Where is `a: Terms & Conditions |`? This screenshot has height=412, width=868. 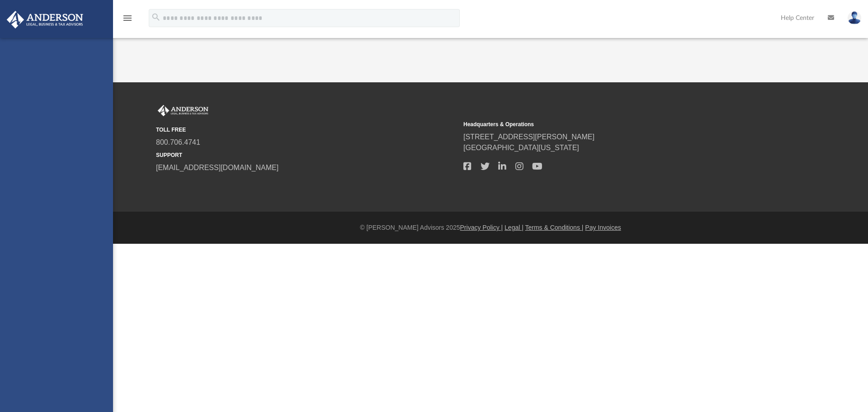 a: Terms & Conditions | is located at coordinates (554, 228).